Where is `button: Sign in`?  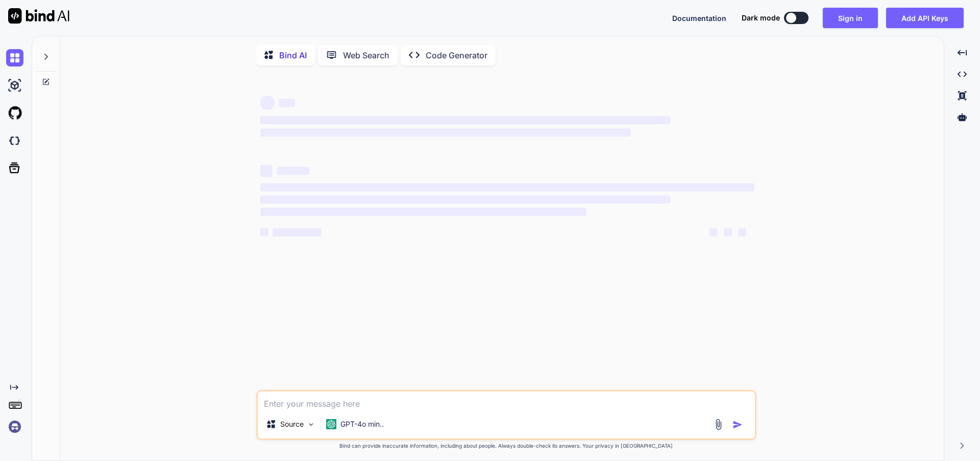
button: Sign in is located at coordinates (851, 18).